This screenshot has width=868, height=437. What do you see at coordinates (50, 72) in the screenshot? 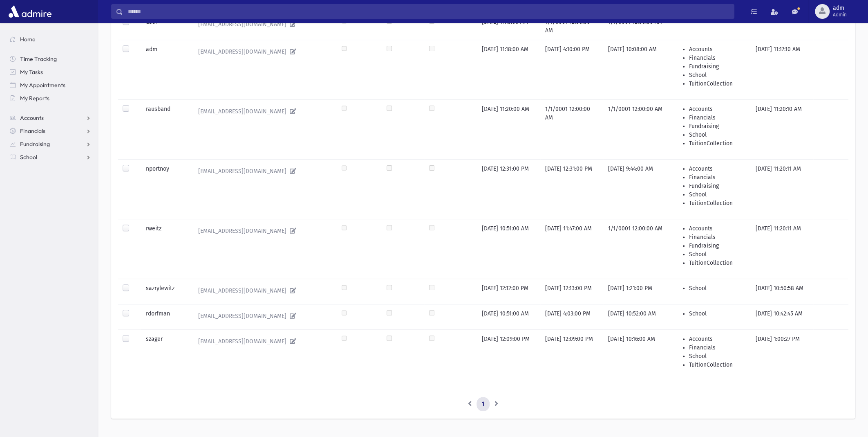
I see `a: My Tasks` at bounding box center [50, 72].